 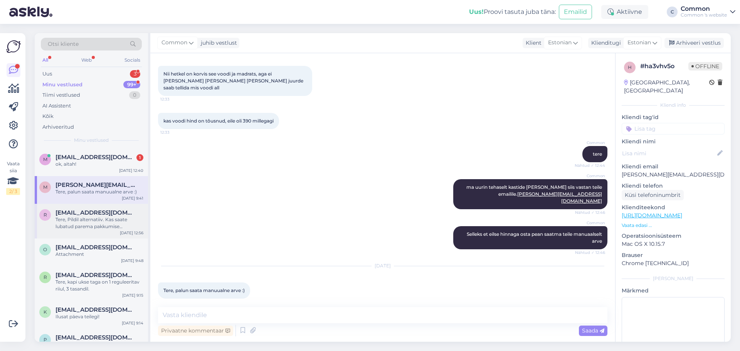 I want to click on span: rainerolgo@gmail.com, so click(x=96, y=213).